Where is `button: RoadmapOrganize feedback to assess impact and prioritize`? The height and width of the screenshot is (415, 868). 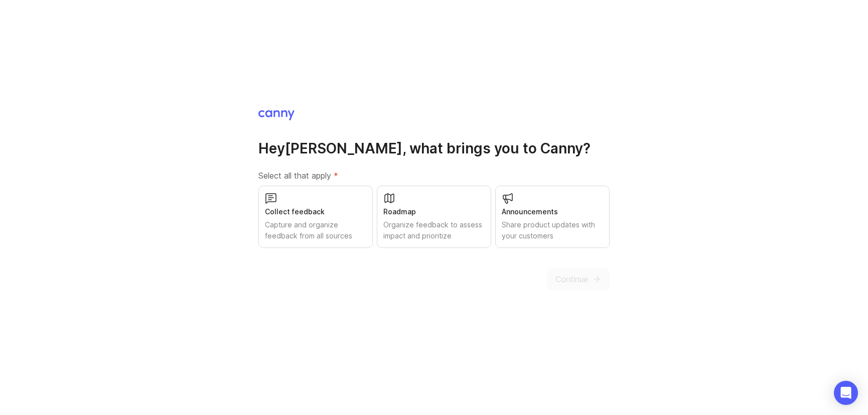
button: RoadmapOrganize feedback to assess impact and prioritize is located at coordinates (434, 217).